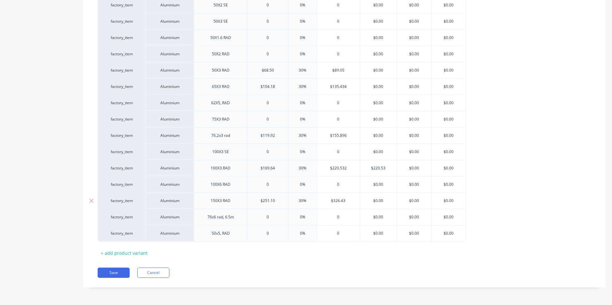 The height and width of the screenshot is (305, 612). What do you see at coordinates (282, 184) in the screenshot?
I see `div: factory_itemAluminium100X6 RAD00%0$0.00$0.00$0.00` at bounding box center [282, 184].